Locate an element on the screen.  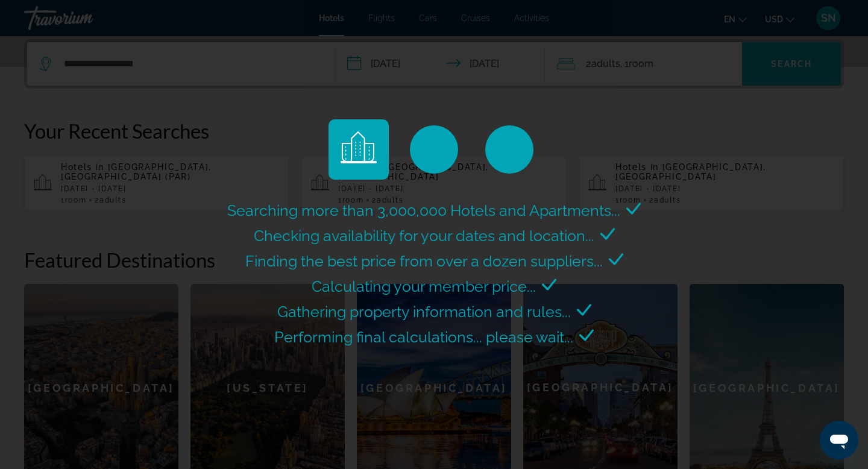
span: Performing final calculations... please wait... is located at coordinates (424, 337).